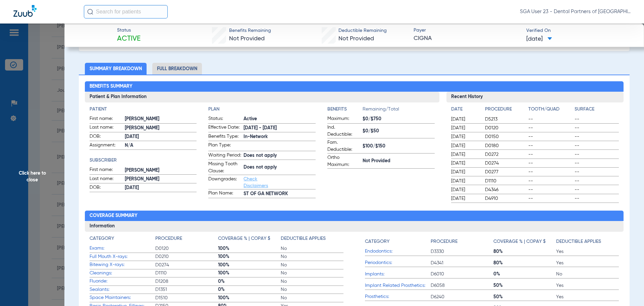  Describe the element at coordinates (505, 111) in the screenshot. I see `app-breakdown-title: Procedure` at that location.